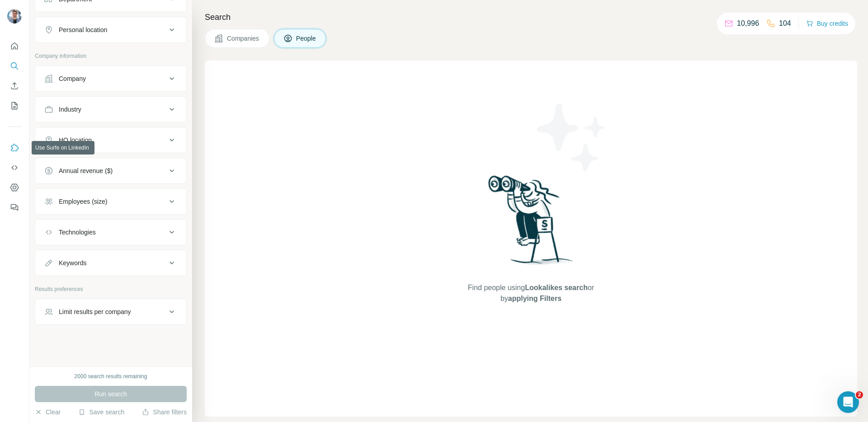 The width and height of the screenshot is (868, 422). What do you see at coordinates (534, 298) in the screenshot?
I see `span: applying Filters` at bounding box center [534, 298].